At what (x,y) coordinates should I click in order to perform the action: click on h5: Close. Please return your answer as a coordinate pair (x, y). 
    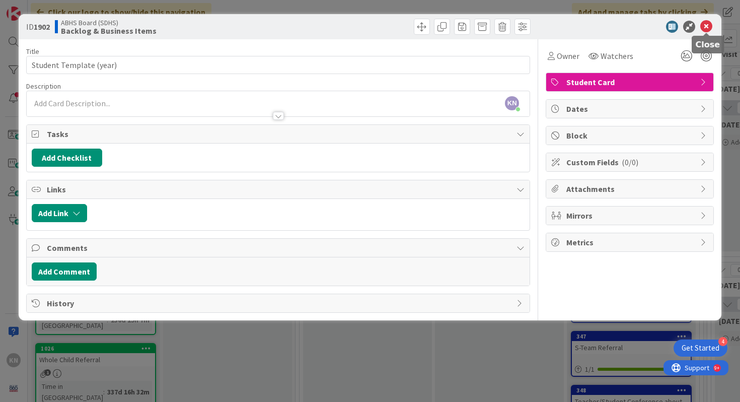
    Looking at the image, I should click on (708, 44).